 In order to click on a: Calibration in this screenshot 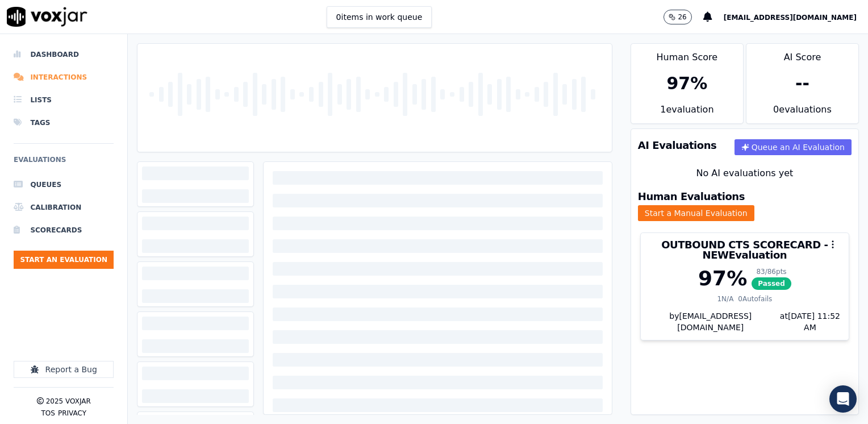, I will do `click(64, 208)`.